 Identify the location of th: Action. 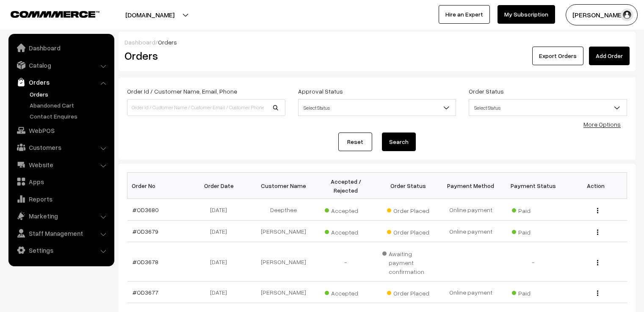
(596, 186).